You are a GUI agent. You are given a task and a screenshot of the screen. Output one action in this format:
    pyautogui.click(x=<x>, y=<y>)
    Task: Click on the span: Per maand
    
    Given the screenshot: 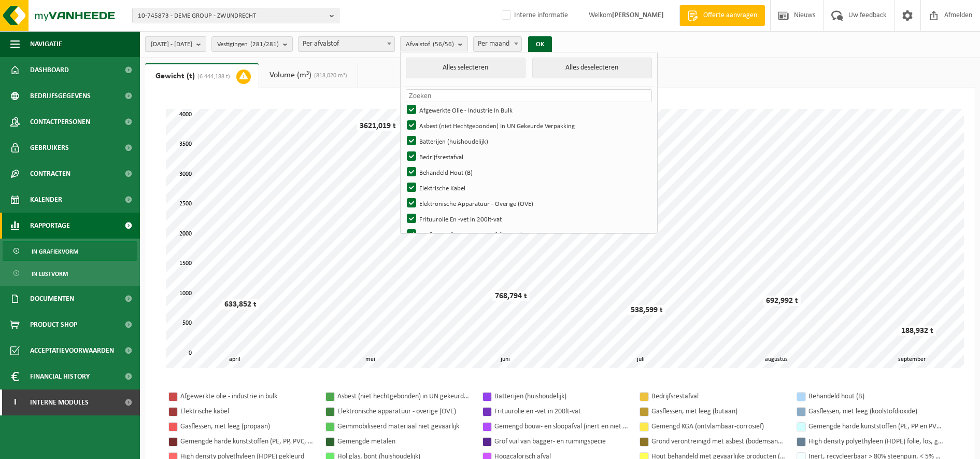 What is the action you would take?
    pyautogui.click(x=497, y=44)
    